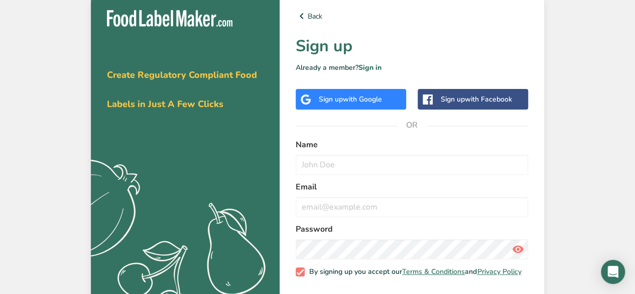 The image size is (635, 294). Describe the element at coordinates (412, 207) in the screenshot. I see `input: email@example.com` at that location.